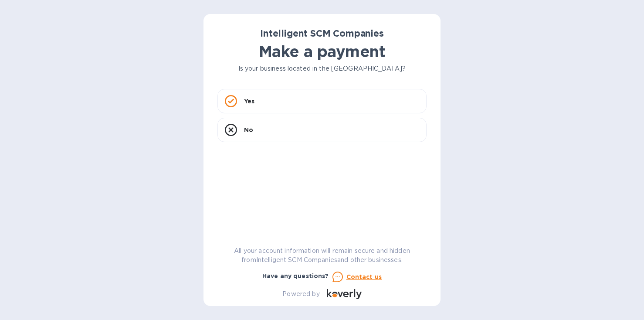 This screenshot has height=320, width=644. Describe the element at coordinates (295, 276) in the screenshot. I see `b: Have any questions?` at that location.